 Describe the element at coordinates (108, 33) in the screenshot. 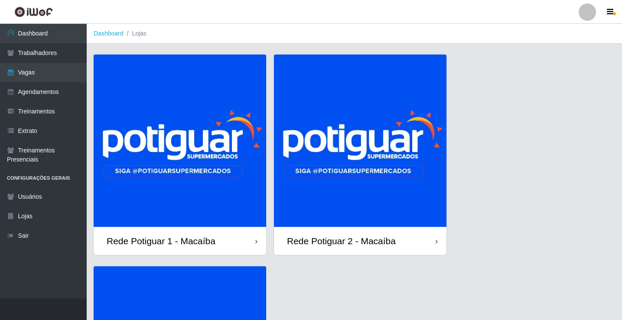

I see `a: Dashboard` at that location.